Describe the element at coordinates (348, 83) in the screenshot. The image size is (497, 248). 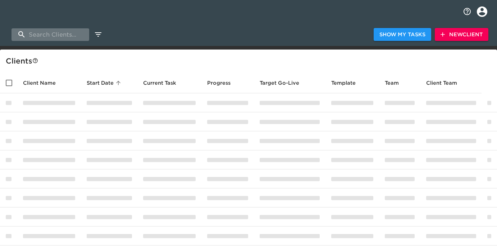
I see `span: Template` at that location.